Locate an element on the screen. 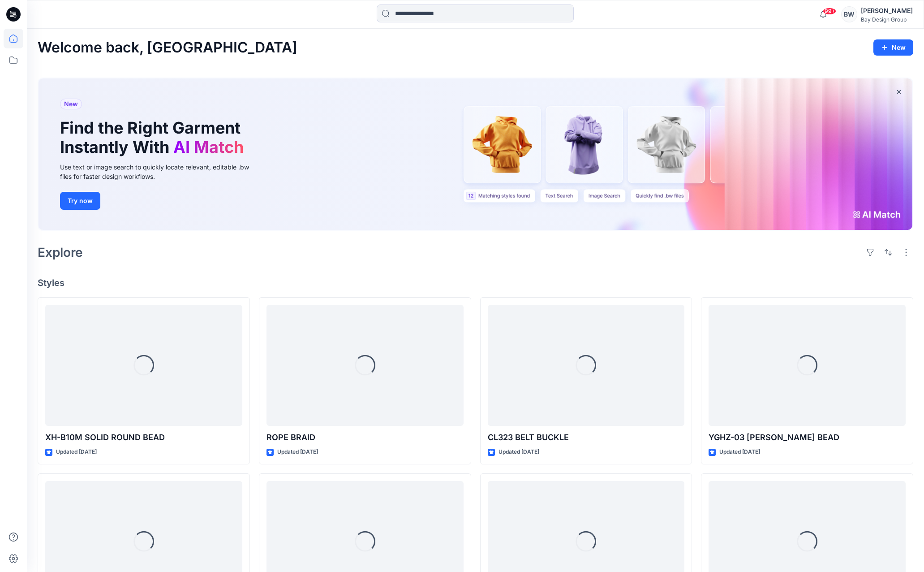  h1: Find the Right Garment Instantly With is located at coordinates (154, 137).